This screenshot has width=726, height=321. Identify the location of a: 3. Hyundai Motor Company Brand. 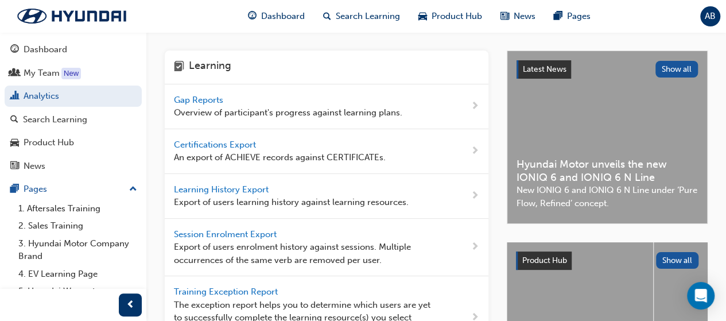
(78, 250).